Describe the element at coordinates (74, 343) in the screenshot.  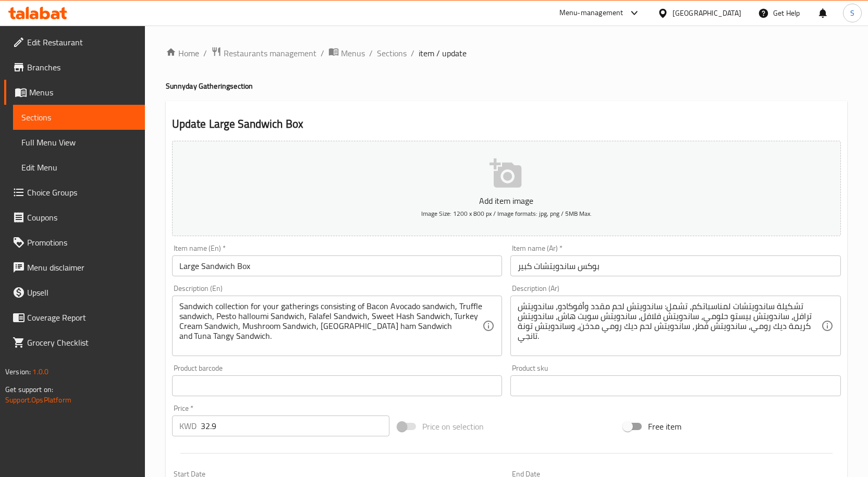
I see `a: Grocery Checklist` at that location.